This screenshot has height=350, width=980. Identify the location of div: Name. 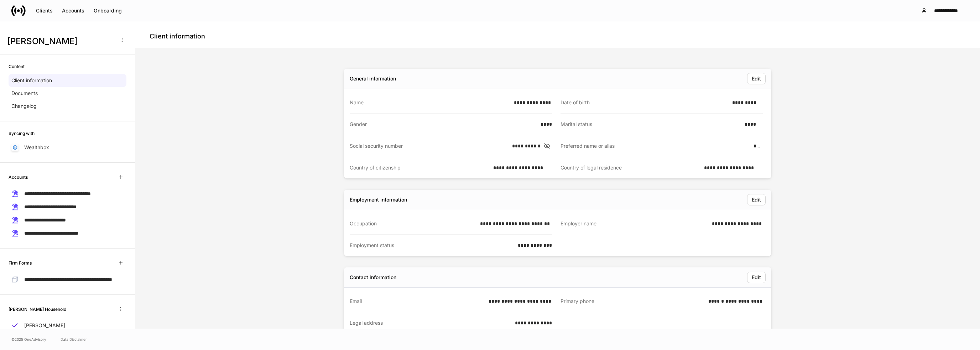
(430, 102).